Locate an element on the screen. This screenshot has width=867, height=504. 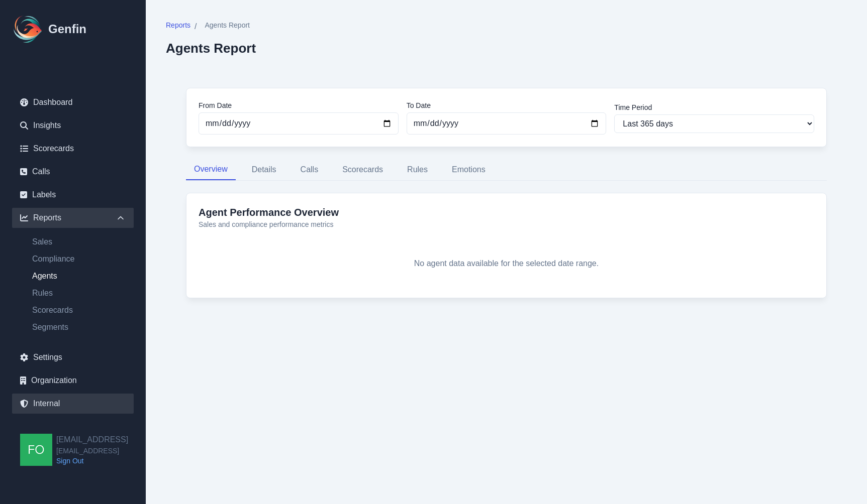
a: Segments is located at coordinates (79, 327).